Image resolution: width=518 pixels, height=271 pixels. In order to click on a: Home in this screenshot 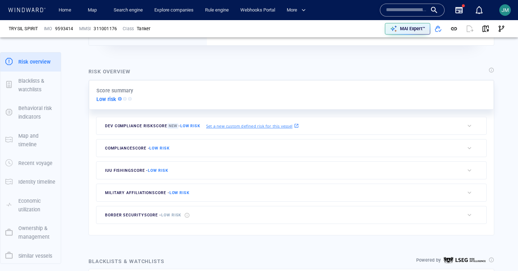, I will do `click(65, 10)`.